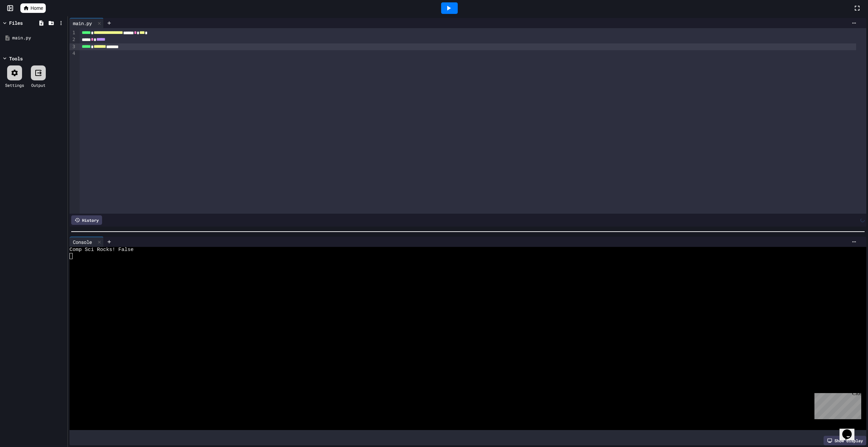 Image resolution: width=868 pixels, height=447 pixels. Describe the element at coordinates (33, 8) in the screenshot. I see `a: Home` at that location.